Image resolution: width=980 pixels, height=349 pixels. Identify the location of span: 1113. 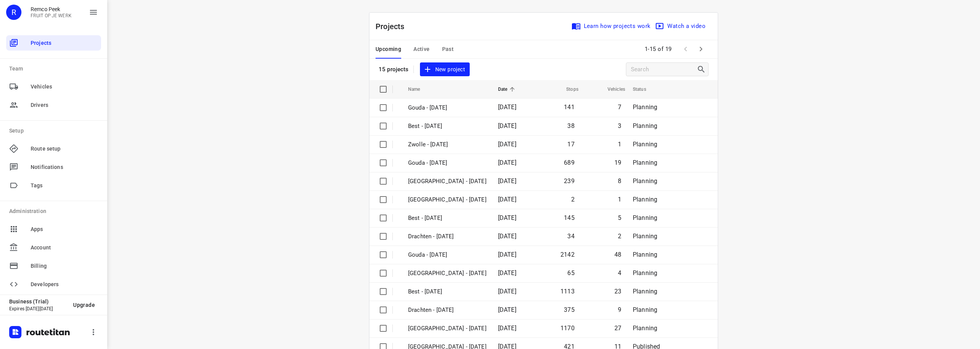
(567, 291).